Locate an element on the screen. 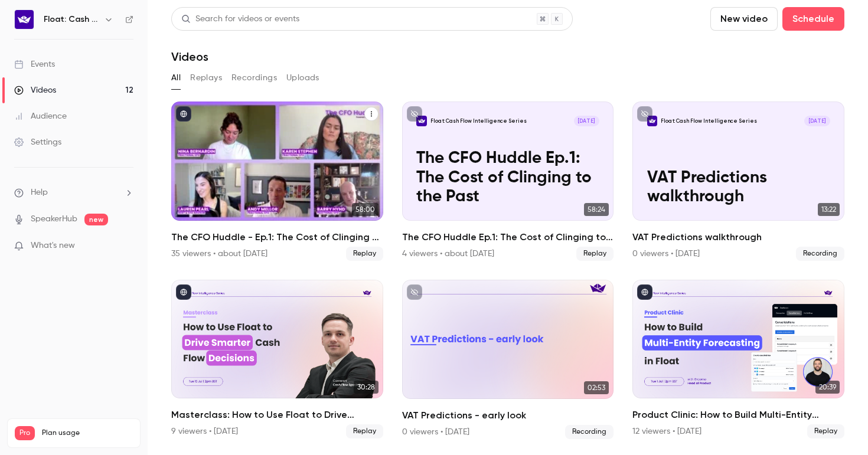 The height and width of the screenshot is (455, 868). p: VAT Predictions walkthrough is located at coordinates (738, 187).